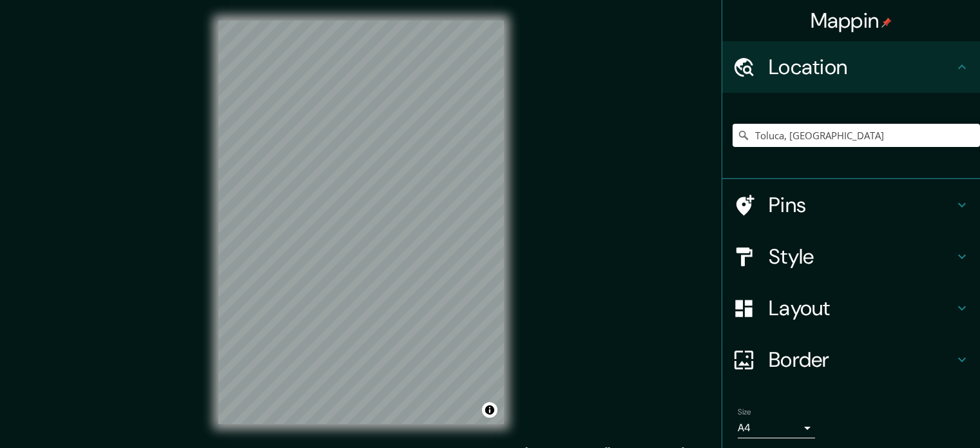 This screenshot has width=980, height=448. I want to click on h4: Mappin, so click(851, 20).